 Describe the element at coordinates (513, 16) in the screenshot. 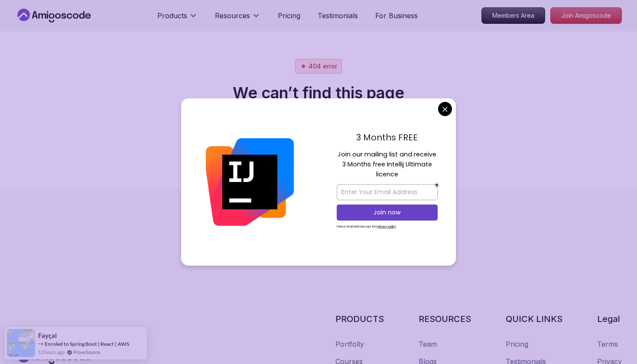

I see `a: Members Area` at that location.